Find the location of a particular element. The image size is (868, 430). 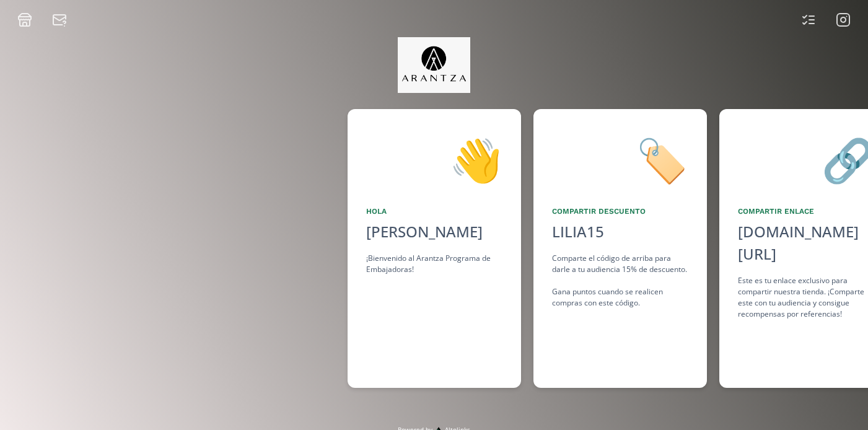

div: Compartir Descuento is located at coordinates (620, 211).